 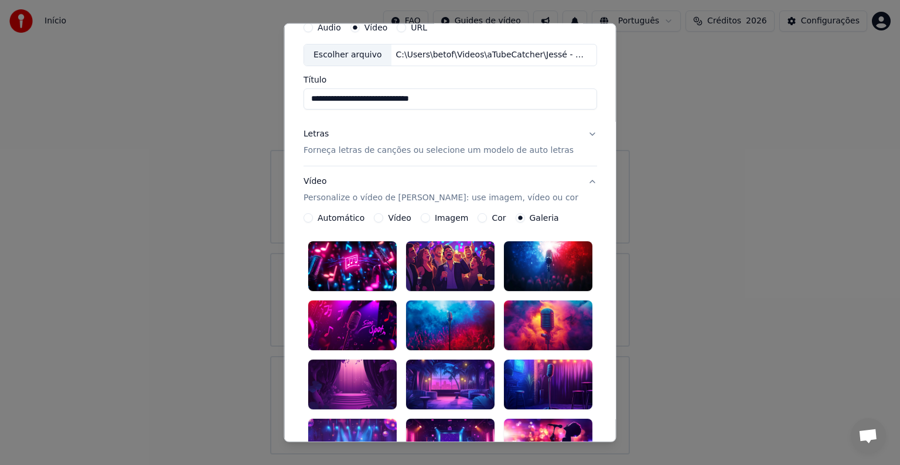 I want to click on div: Escolher arquivo, so click(x=348, y=55).